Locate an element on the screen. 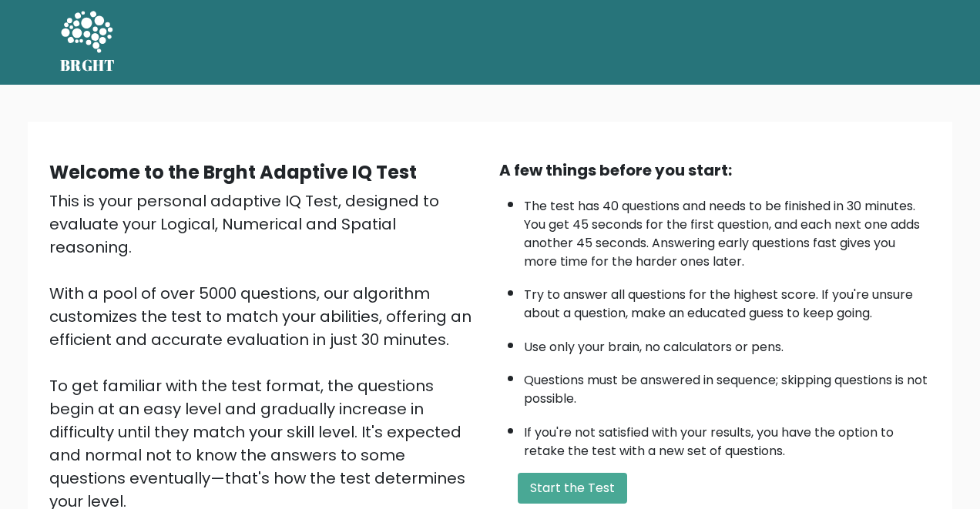 The width and height of the screenshot is (980, 509). h5: BRGHT is located at coordinates (88, 65).